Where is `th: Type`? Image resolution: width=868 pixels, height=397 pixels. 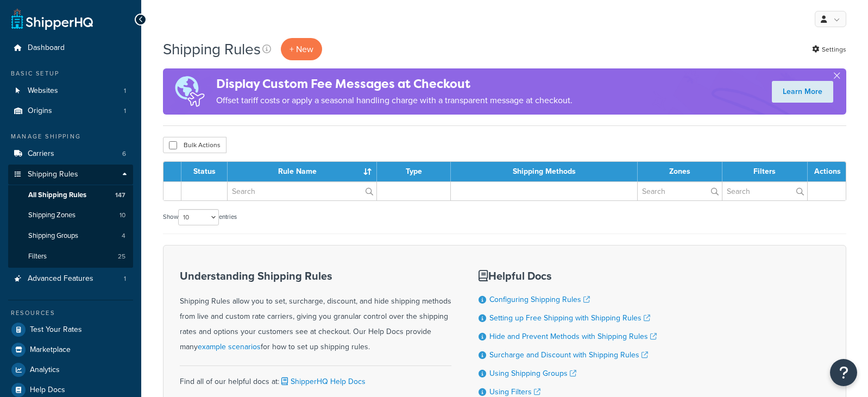 th: Type is located at coordinates (414, 172).